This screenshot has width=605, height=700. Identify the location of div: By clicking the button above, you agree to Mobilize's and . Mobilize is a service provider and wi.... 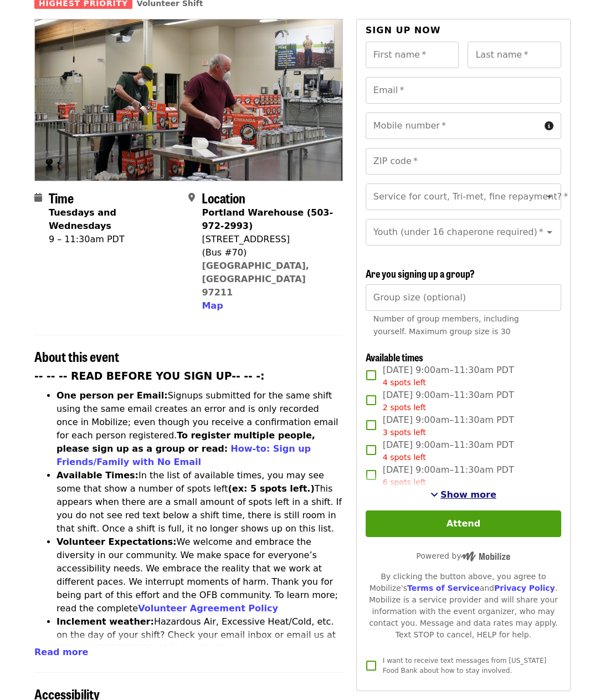
(463, 605).